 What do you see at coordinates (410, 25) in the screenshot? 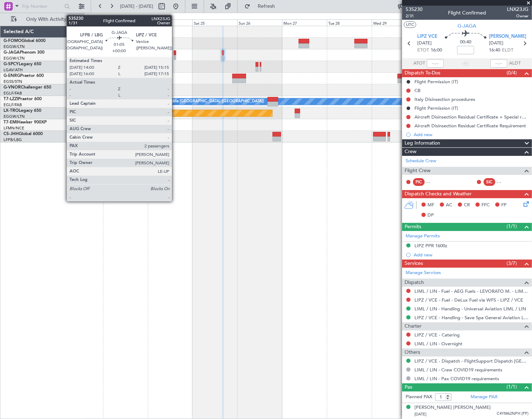
I see `button: UTC` at bounding box center [410, 25].